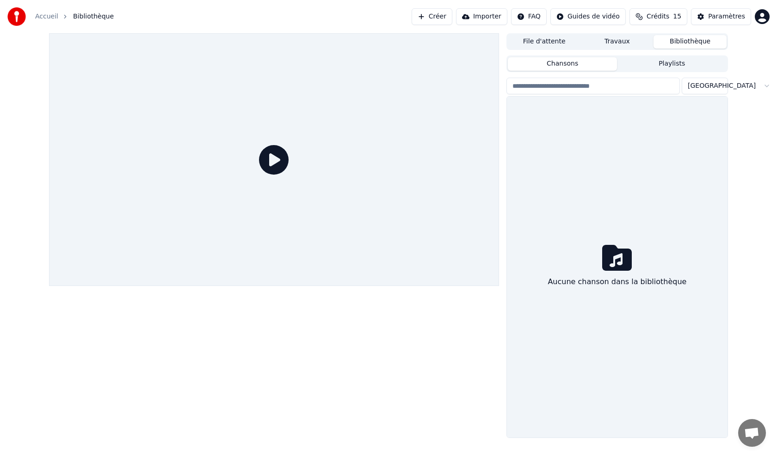  I want to click on button: Playlists, so click(671, 64).